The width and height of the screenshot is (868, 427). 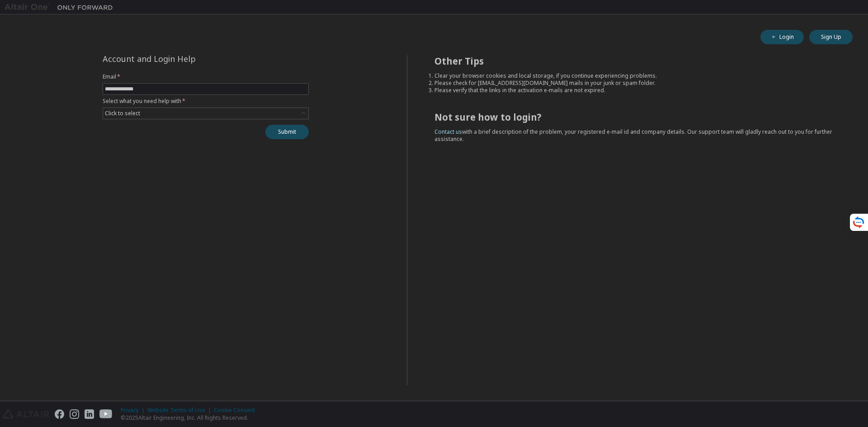 I want to click on img: instagram.svg, so click(x=74, y=414).